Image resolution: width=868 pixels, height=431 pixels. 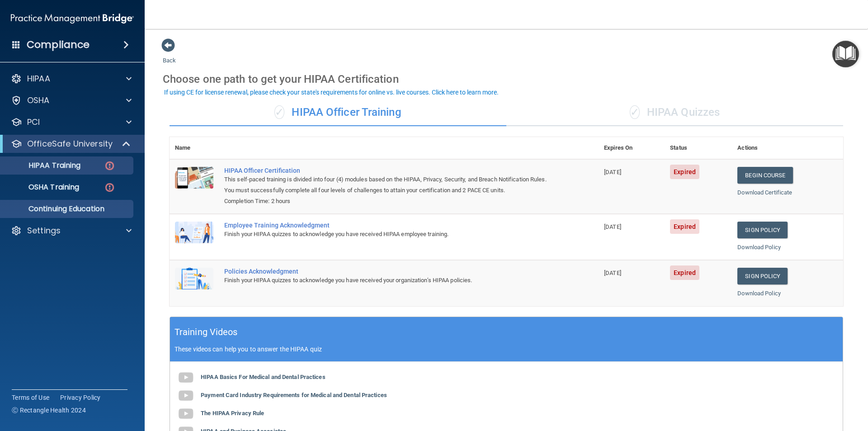 I want to click on b: Payment Card Industry Requirements for Medical and Dental Practices, so click(x=294, y=395).